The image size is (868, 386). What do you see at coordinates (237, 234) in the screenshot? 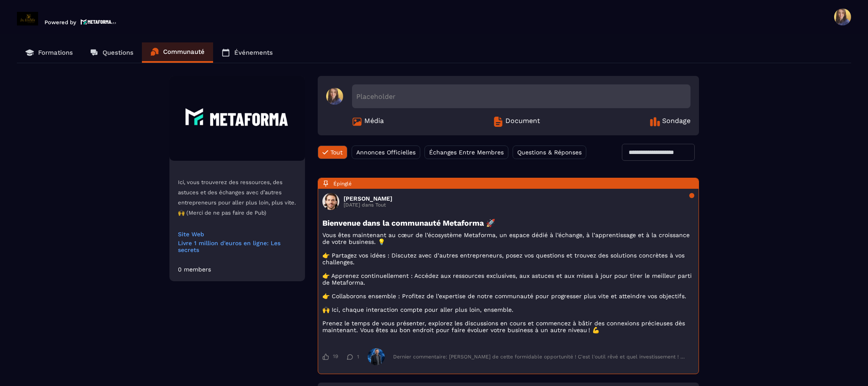
I see `a: Site Web` at bounding box center [237, 234].